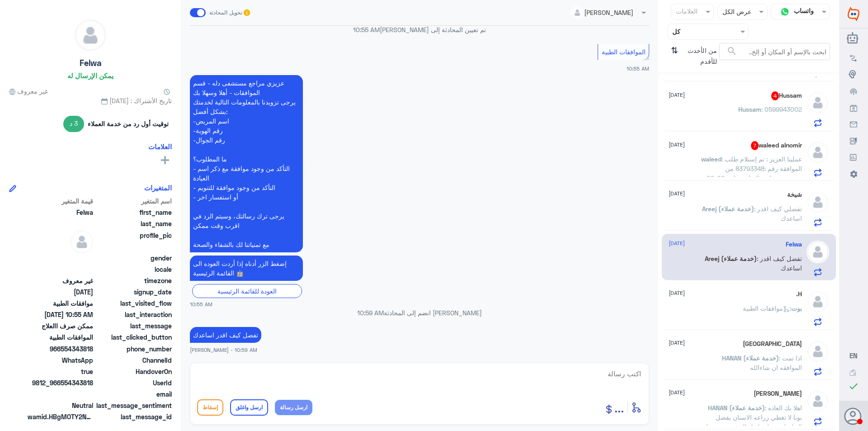 Image resolution: width=868 pixels, height=431 pixels. I want to click on span: 0, so click(60, 405).